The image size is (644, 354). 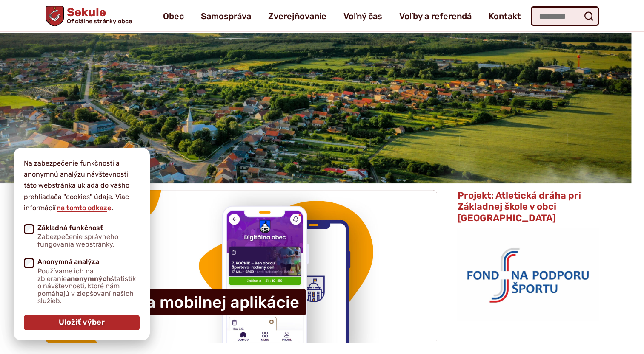 I want to click on input: Základná funkčnosťZabezpečenie správneho fungovania webstránky., so click(x=29, y=229).